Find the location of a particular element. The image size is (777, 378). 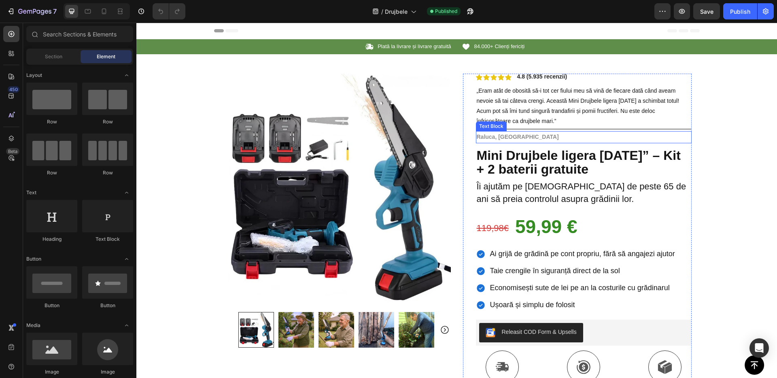

div: Open Intercom Messenger is located at coordinates (760, 348).